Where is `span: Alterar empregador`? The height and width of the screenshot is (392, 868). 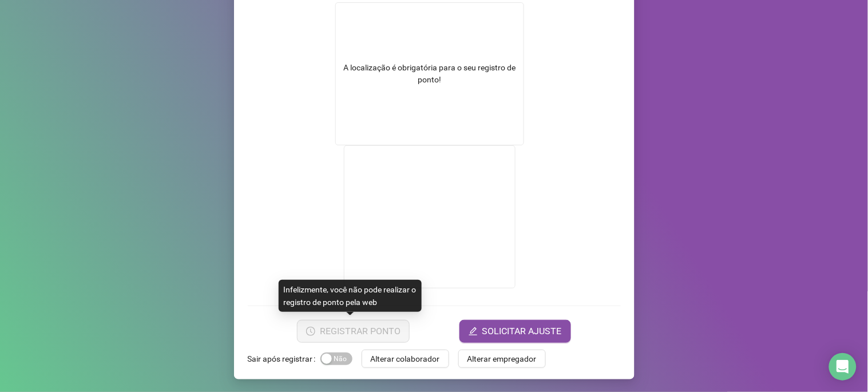 span: Alterar empregador is located at coordinates (502, 359).